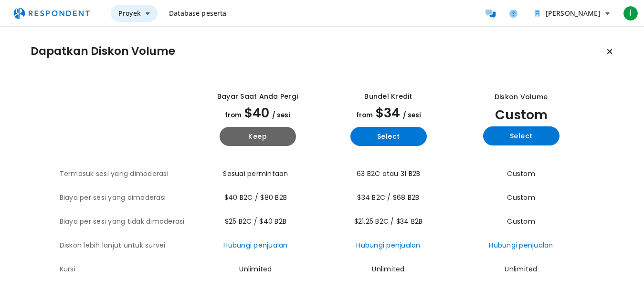 The height and width of the screenshot is (290, 644). I want to click on button: Select yearly custom_static plan, so click(521, 136).